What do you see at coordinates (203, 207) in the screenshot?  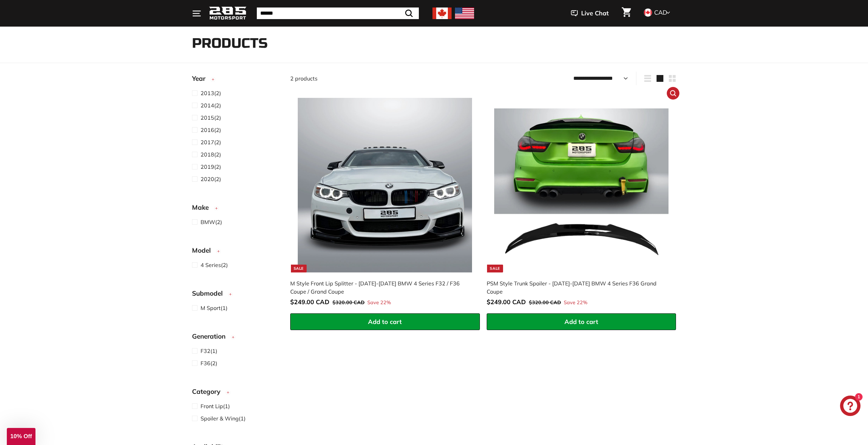 I see `span: Make` at bounding box center [203, 207].